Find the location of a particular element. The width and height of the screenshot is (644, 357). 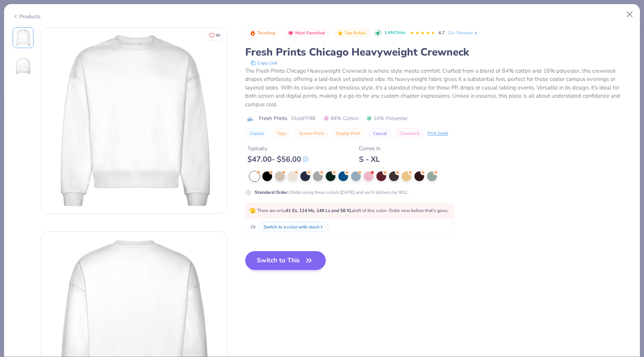

span: Most Favorited is located at coordinates (310, 33).